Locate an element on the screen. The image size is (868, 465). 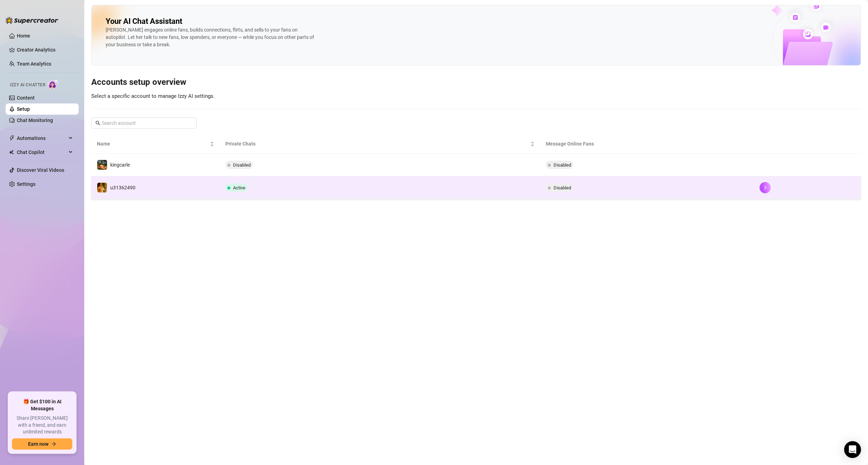
h2: Your AI Chat Assistant is located at coordinates (144, 21).